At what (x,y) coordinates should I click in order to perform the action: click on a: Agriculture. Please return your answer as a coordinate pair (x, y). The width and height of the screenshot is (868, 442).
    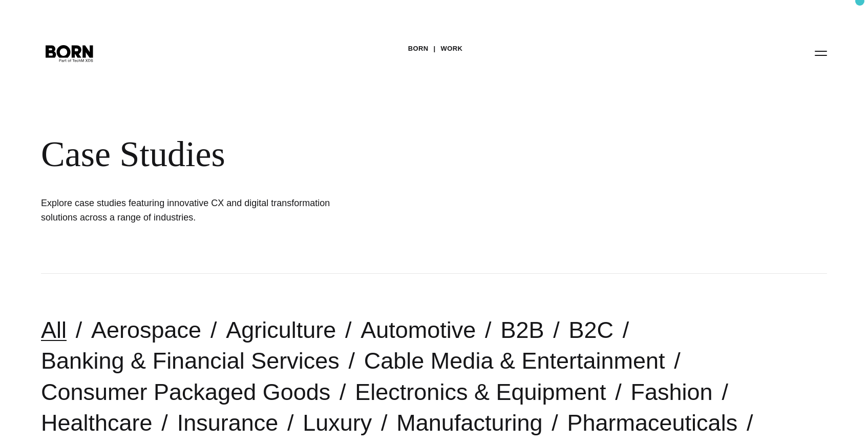
    Looking at the image, I should click on (281, 329).